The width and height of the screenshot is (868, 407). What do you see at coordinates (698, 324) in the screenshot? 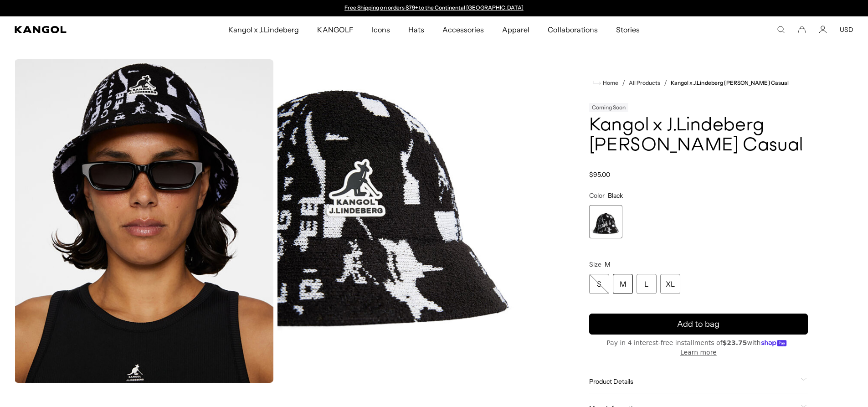
I see `span: Add to bag` at bounding box center [698, 324].